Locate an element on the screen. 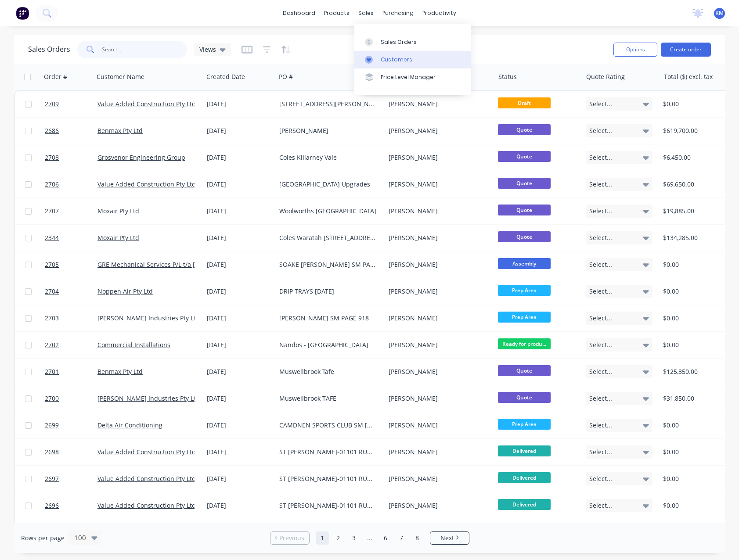 Image resolution: width=739 pixels, height=560 pixels. h1: Sales Orders is located at coordinates (49, 49).